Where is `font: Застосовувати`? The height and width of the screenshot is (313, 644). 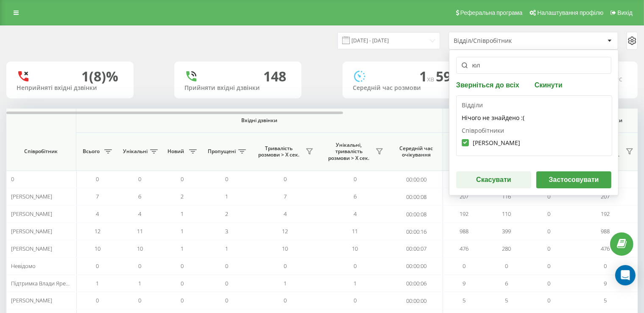
font: Застосовувати is located at coordinates (573, 179).